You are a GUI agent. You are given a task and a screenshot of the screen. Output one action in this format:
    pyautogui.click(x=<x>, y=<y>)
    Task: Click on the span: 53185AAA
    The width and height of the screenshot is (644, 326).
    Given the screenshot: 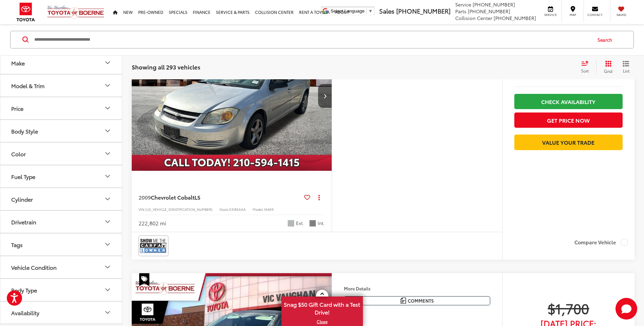 What is the action you would take?
    pyautogui.click(x=237, y=209)
    